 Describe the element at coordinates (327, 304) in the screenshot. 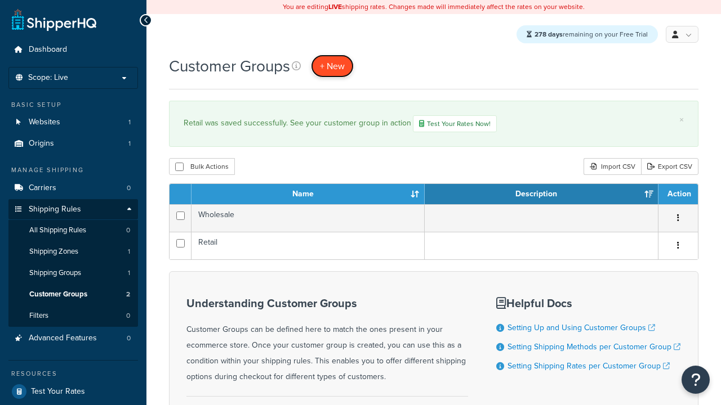

I see `h3: Understanding Customer Groups` at that location.